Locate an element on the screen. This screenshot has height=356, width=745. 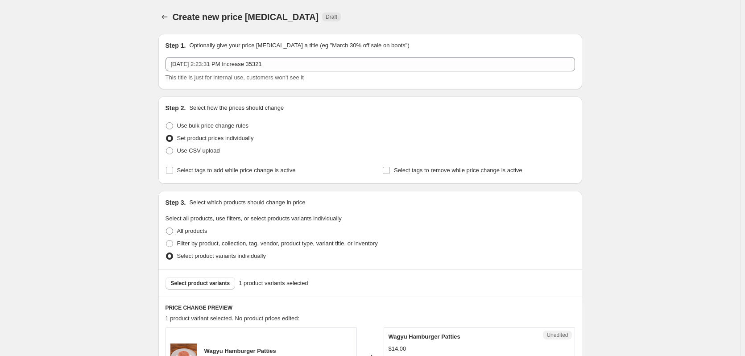
p: Select which products should change in price is located at coordinates (247, 202).